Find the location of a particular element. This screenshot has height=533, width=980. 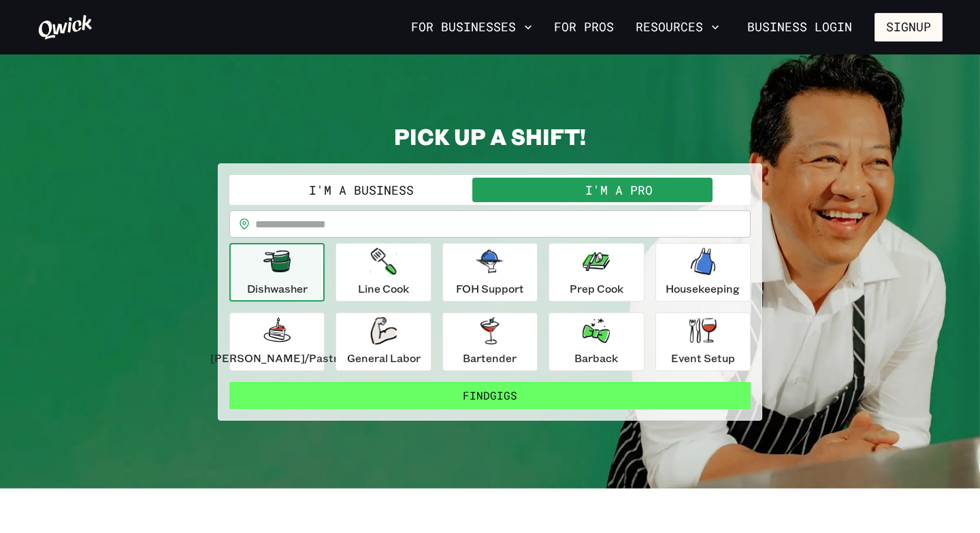

button: Barback is located at coordinates (596, 342).